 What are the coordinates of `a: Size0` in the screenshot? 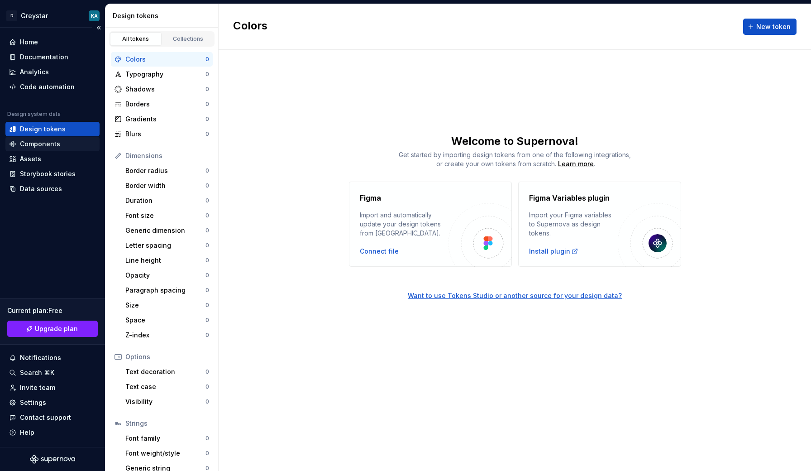 It's located at (167, 305).